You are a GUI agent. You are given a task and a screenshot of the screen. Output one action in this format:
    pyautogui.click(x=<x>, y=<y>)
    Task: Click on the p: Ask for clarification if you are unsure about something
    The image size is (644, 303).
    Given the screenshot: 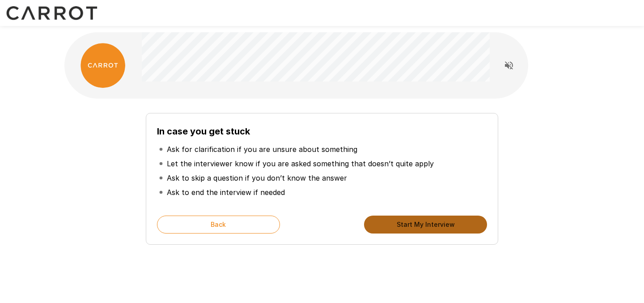 What is the action you would take?
    pyautogui.click(x=262, y=149)
    